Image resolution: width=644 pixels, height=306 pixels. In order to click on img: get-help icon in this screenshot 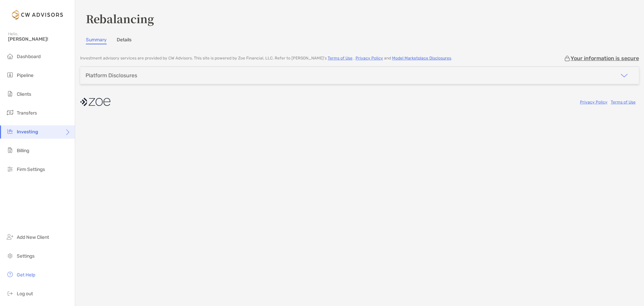, I will do `click(10, 274)`.